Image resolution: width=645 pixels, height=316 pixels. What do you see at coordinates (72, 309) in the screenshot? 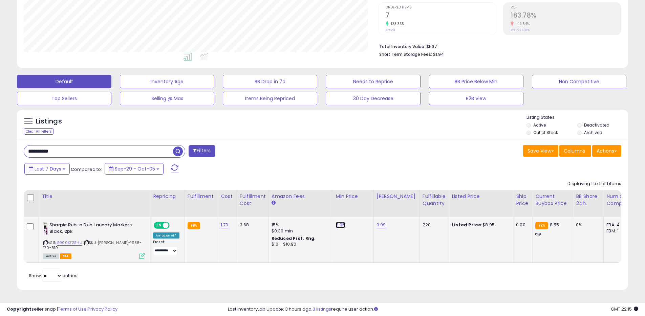
I see `a: Terms of Use` at bounding box center [72, 309].